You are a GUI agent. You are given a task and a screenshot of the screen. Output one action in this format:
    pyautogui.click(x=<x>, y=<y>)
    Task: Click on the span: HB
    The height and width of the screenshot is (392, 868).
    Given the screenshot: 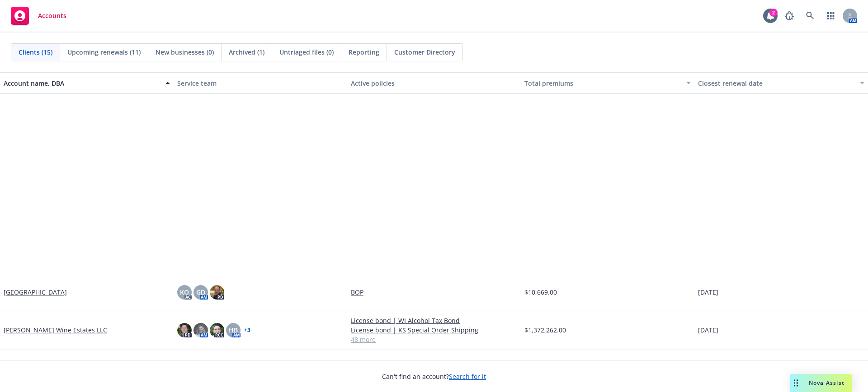 What is the action you would take?
    pyautogui.click(x=233, y=330)
    